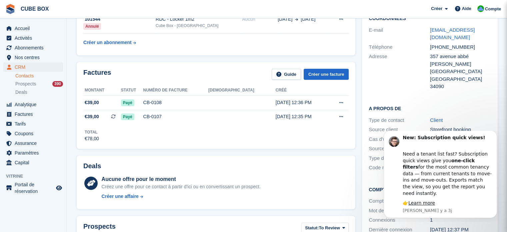 The image size is (507, 232). I want to click on a: Créer une facture, so click(326, 74).